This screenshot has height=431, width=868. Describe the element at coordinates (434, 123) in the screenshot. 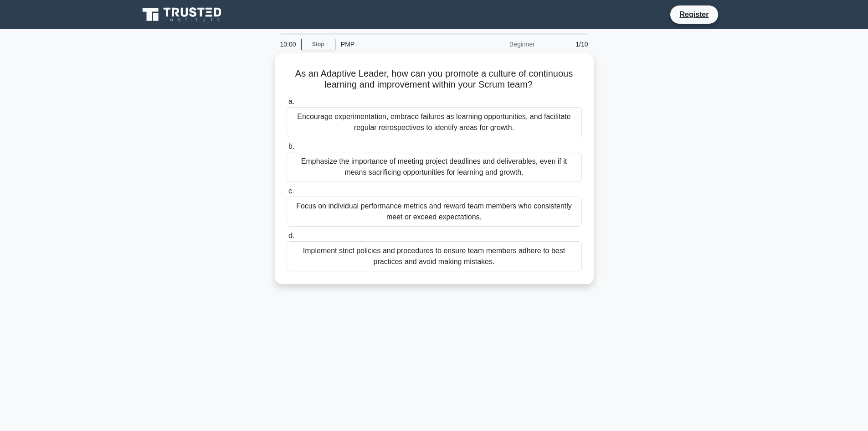

I see `div: Encourage experimentation, embrace failures as learning opportunities, and facilitate regular ret...` at that location.